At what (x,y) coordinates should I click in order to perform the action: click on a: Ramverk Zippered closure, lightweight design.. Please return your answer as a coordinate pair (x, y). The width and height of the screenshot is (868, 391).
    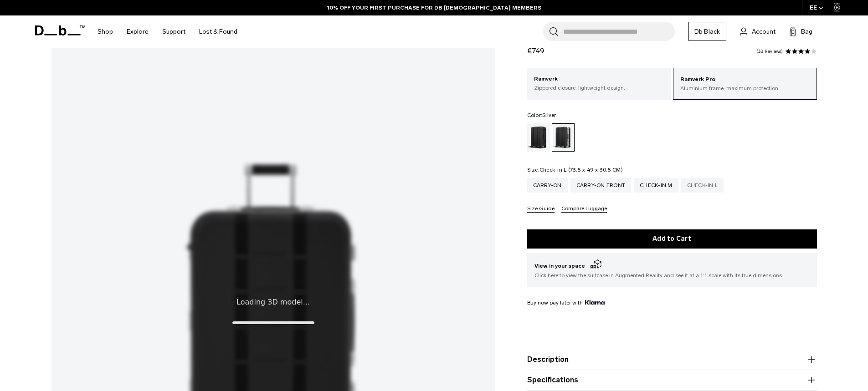
    Looking at the image, I should click on (599, 83).